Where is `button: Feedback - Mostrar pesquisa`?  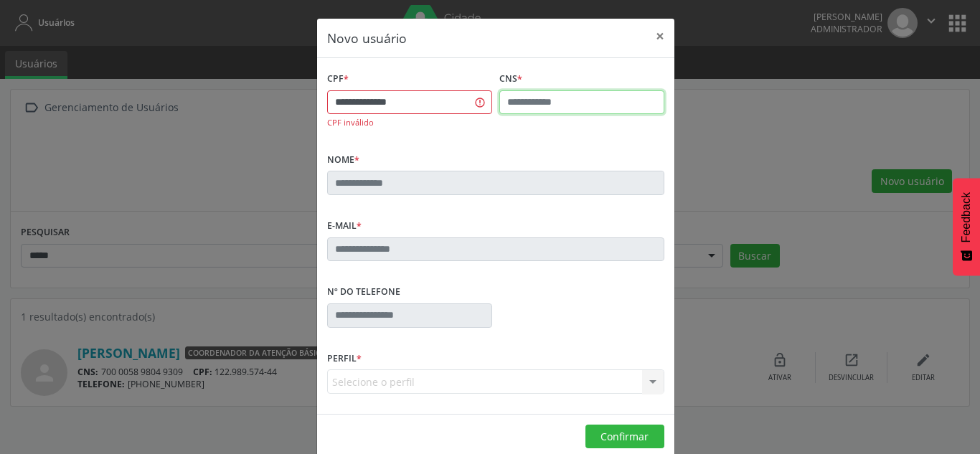
button: Feedback - Mostrar pesquisa is located at coordinates (967, 227).